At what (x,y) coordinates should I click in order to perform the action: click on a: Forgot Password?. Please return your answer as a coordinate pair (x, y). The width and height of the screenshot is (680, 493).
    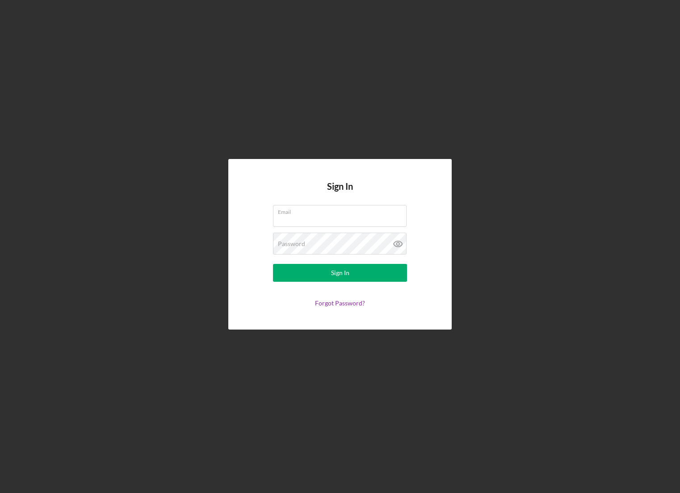
    Looking at the image, I should click on (340, 303).